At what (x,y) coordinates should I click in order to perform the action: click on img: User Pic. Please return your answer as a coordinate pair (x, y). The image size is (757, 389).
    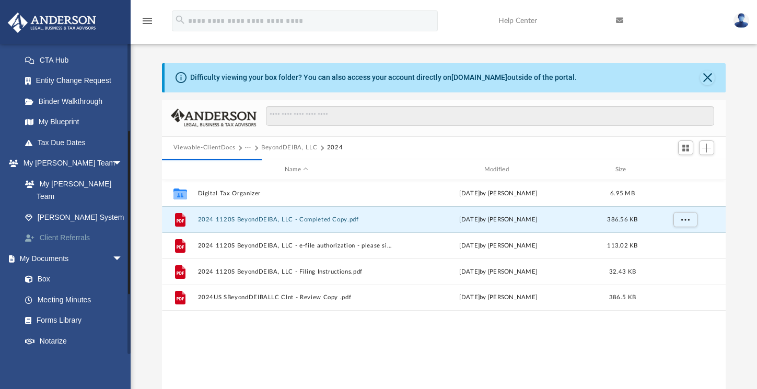
    Looking at the image, I should click on (741, 20).